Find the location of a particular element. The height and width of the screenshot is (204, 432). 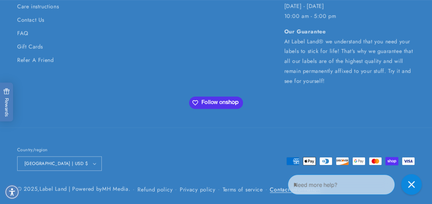

a: Label Land is located at coordinates (53, 188).